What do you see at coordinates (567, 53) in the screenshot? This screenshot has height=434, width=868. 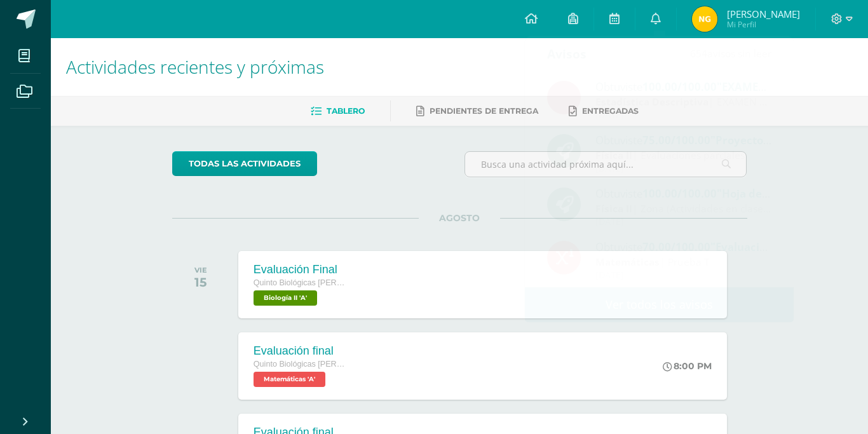 I see `div: Avisos` at bounding box center [567, 53].